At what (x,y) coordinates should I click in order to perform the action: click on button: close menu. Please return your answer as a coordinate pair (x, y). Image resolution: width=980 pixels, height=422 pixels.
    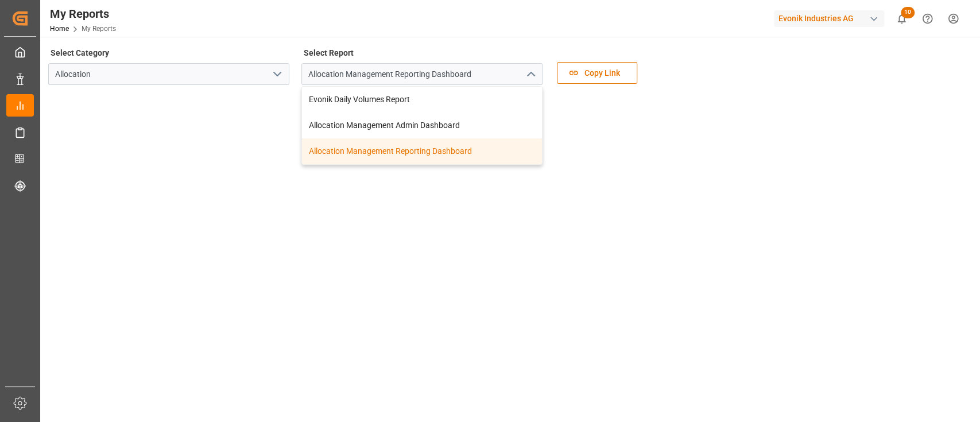
    Looking at the image, I should click on (530, 74).